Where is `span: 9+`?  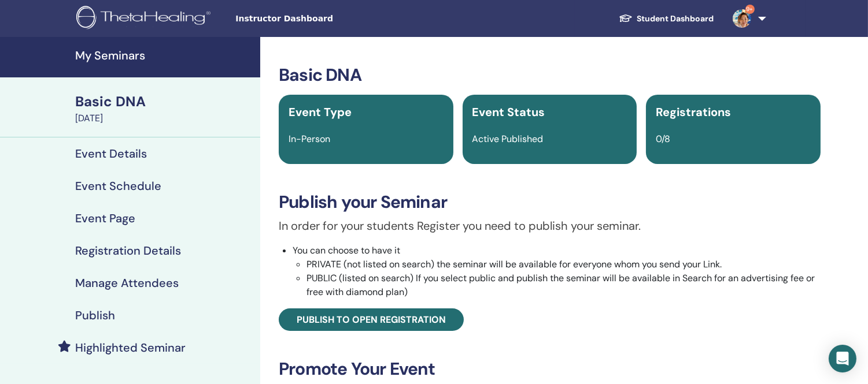 span: 9+ is located at coordinates (751, 9).